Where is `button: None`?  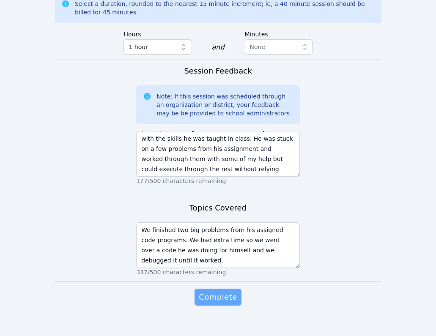 button: None is located at coordinates (279, 47).